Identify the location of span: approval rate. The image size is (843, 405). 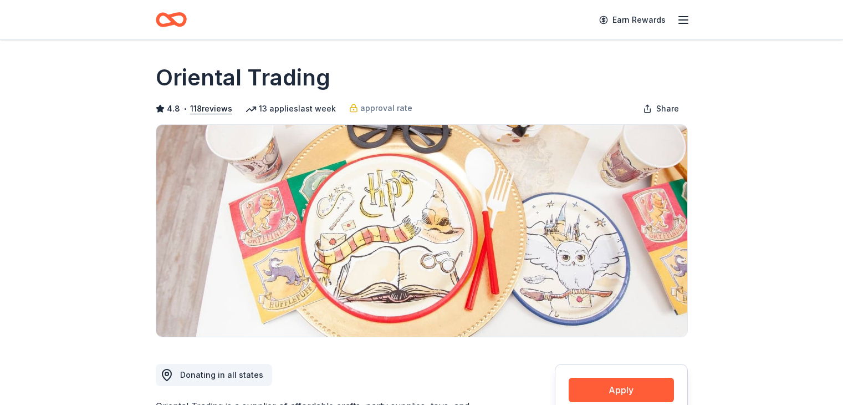
(386, 108).